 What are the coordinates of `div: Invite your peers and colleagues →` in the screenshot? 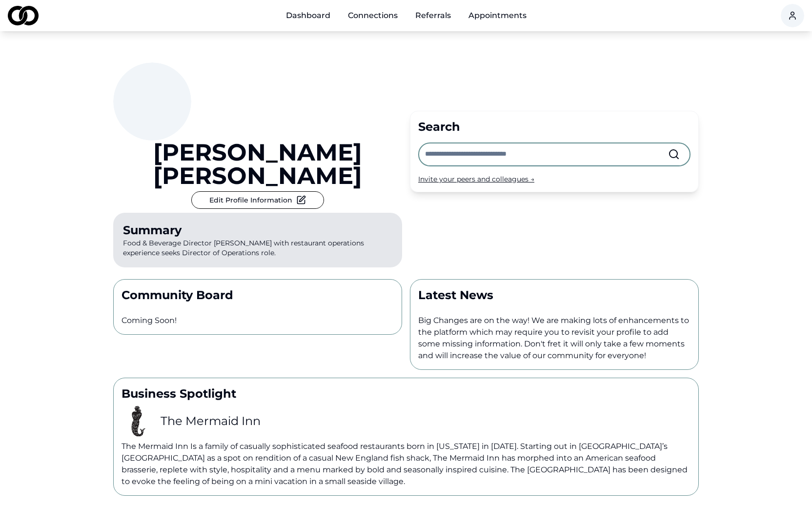 It's located at (554, 179).